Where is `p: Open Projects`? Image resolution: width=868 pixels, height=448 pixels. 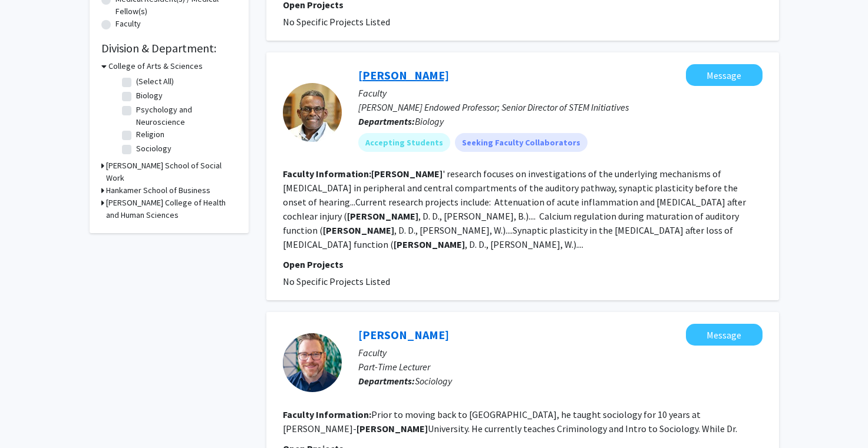 p: Open Projects is located at coordinates (523, 265).